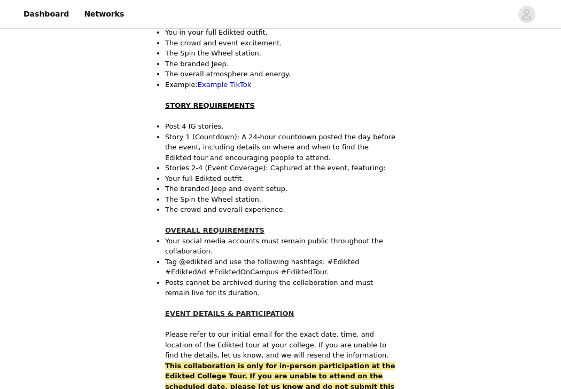 The image size is (561, 389). What do you see at coordinates (280, 64) in the screenshot?
I see `p: The branded Jeep.` at bounding box center [280, 64].